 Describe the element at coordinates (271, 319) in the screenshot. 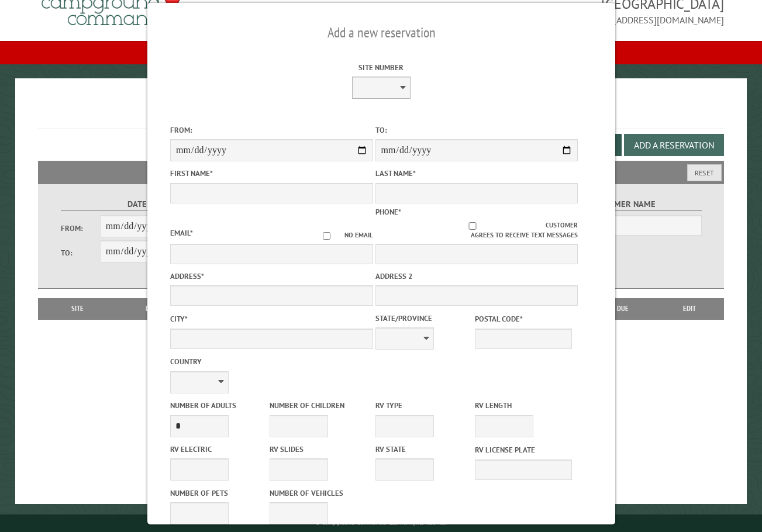

I see `label: City` at that location.